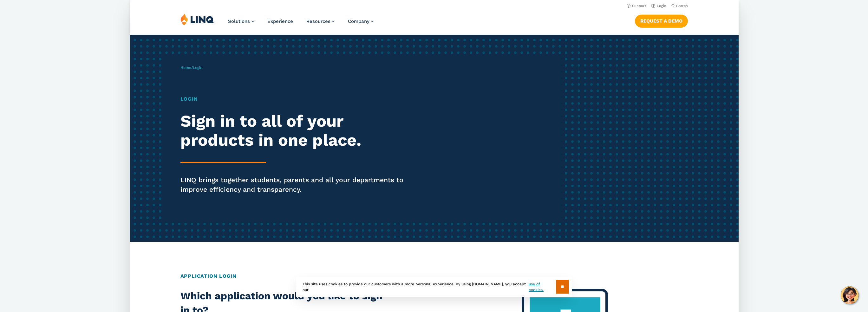 The width and height of the screenshot is (868, 312). Describe the element at coordinates (679, 5) in the screenshot. I see `button: Open Search Bar` at that location.